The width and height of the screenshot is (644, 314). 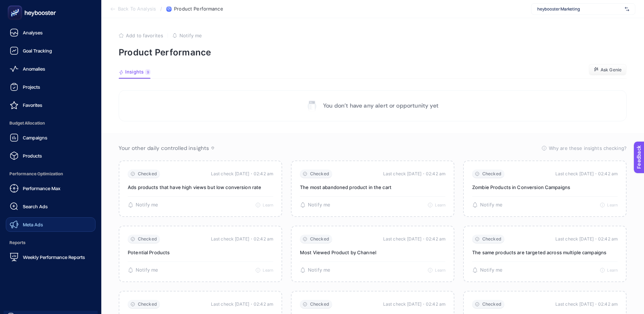 What do you see at coordinates (51, 155) in the screenshot?
I see `a: Products` at bounding box center [51, 155].